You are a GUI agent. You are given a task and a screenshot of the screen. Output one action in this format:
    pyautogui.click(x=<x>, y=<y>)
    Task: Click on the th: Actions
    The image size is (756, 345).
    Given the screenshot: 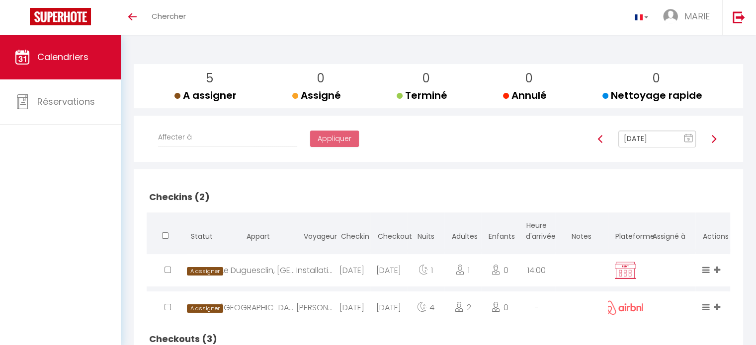 What is the action you would take?
    pyautogui.click(x=712, y=232)
    